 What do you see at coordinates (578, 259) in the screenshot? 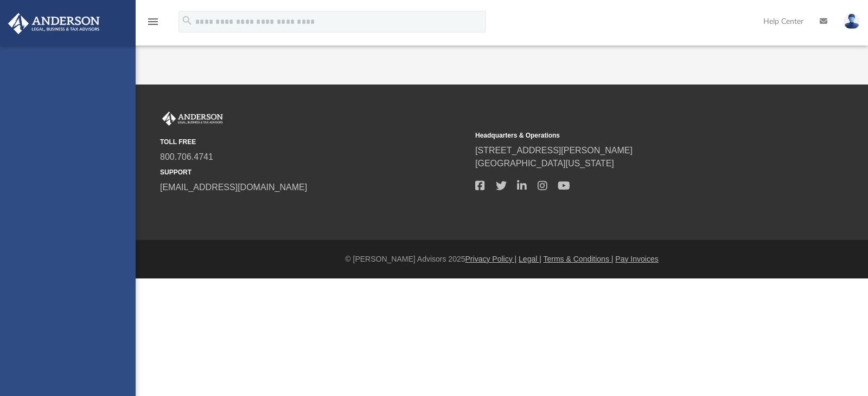
I see `a: Terms & Conditions |` at bounding box center [578, 259].